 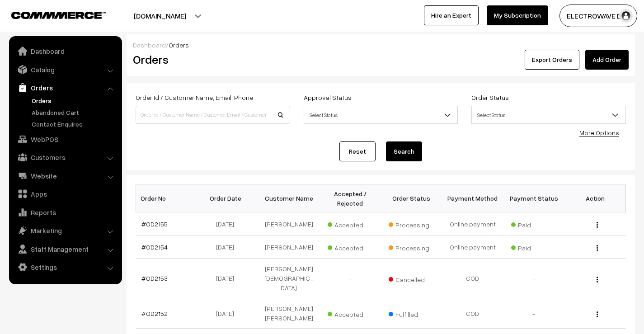 I want to click on a: WebPOS, so click(x=65, y=139).